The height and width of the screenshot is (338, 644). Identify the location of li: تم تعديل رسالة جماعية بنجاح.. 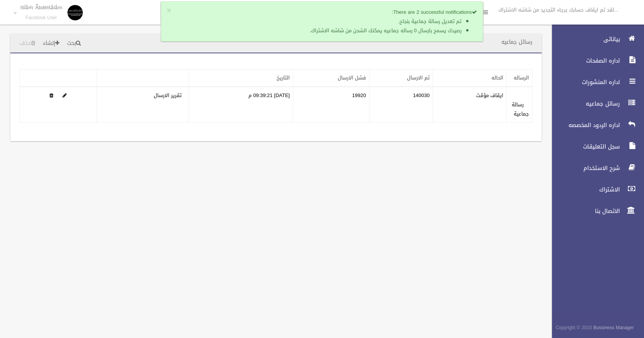
(321, 21).